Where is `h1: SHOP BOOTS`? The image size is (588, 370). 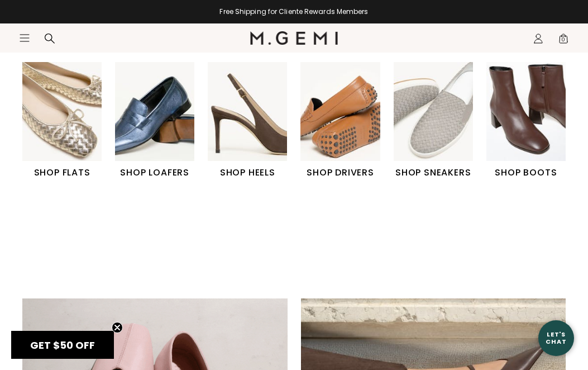 h1: SHOP BOOTS is located at coordinates (526, 172).